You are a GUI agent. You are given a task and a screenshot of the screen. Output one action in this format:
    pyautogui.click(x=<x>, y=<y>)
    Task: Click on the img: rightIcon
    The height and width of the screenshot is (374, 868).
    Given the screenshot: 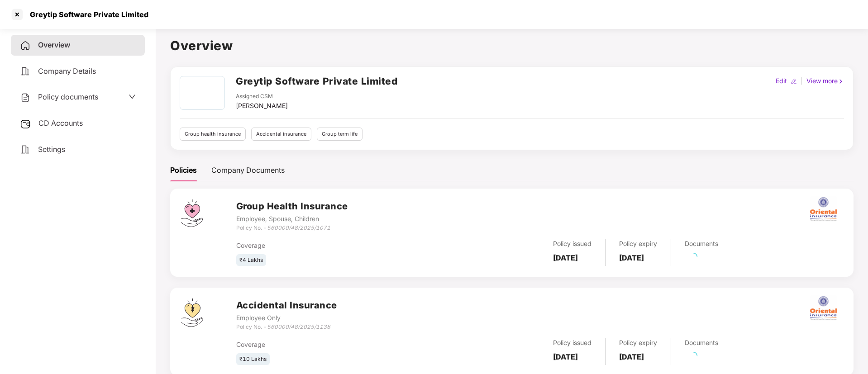 What is the action you would take?
    pyautogui.click(x=841, y=82)
    